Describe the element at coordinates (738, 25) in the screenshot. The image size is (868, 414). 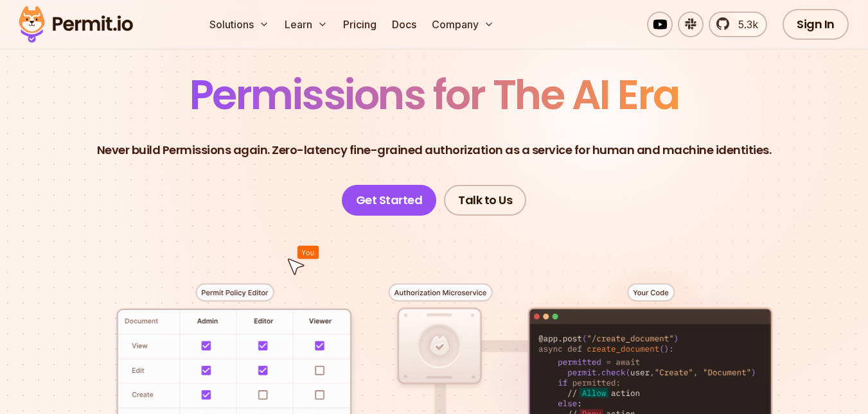
I see `a: 5.3k` at that location.